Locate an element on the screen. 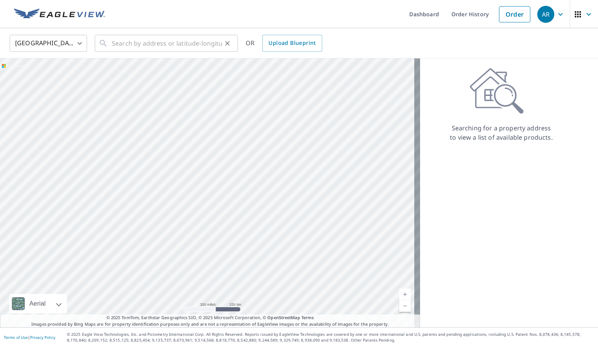 This screenshot has width=598, height=347. span: © 2025 TomTom, Earthstar Geographics SIO, © 2025 Microsoft Corporation, © is located at coordinates (210, 317).